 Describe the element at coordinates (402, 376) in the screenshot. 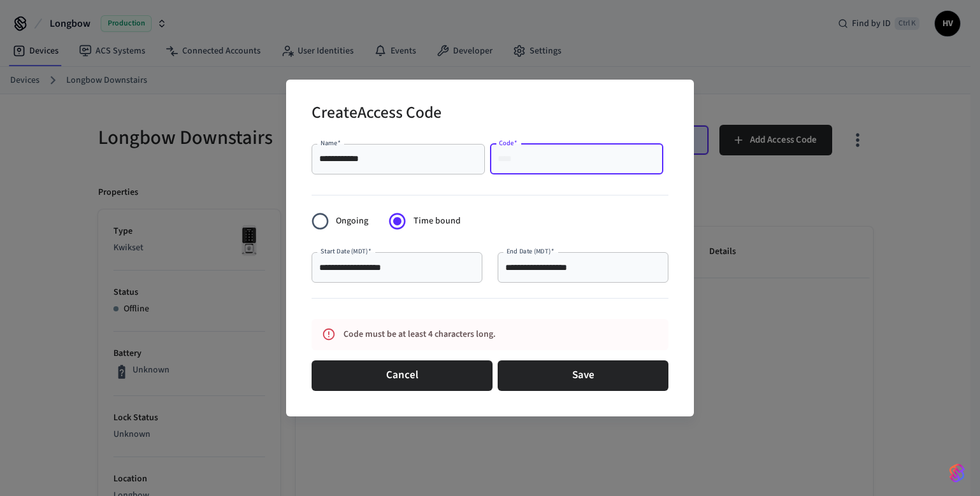

I see `button: Cancel` at that location.